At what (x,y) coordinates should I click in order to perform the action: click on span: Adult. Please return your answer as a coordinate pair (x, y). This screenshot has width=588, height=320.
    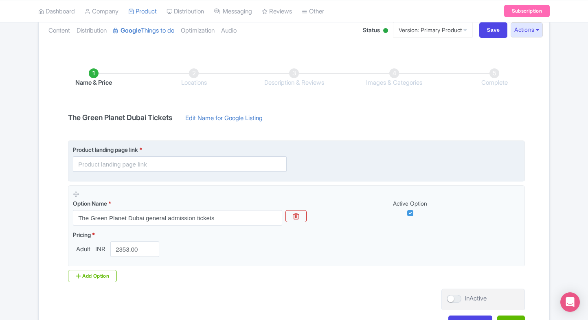
    Looking at the image, I should click on (83, 249).